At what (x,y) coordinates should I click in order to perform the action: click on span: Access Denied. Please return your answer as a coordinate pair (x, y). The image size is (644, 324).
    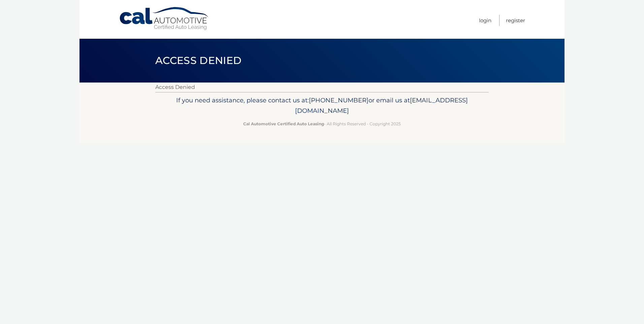
    Looking at the image, I should click on (199, 60).